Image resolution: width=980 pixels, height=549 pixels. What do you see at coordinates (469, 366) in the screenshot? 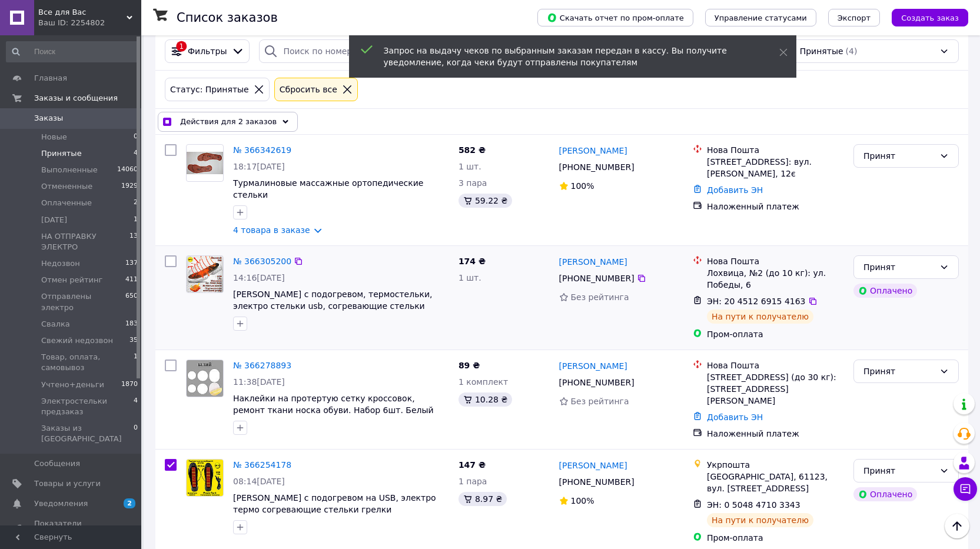
I see `span: 89 ₴` at bounding box center [469, 366].